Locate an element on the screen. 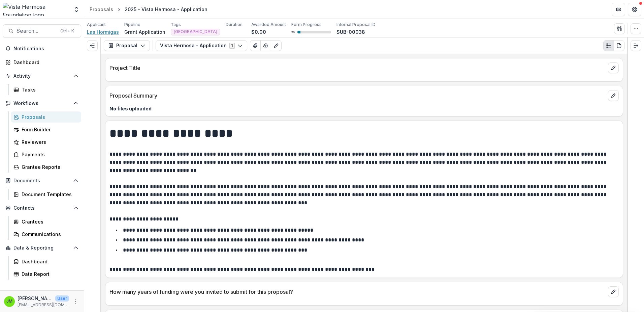 The height and width of the screenshot is (312, 644). span: Las Hormigas is located at coordinates (103, 32).